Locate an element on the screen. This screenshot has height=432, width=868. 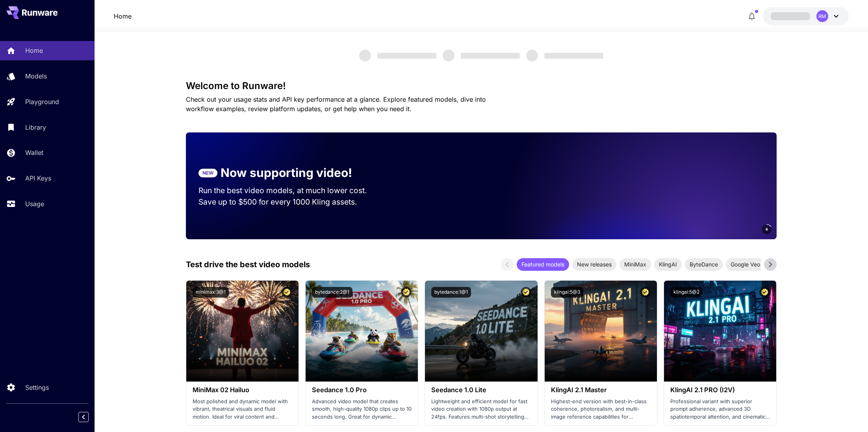
p: Playground is located at coordinates (42, 102).